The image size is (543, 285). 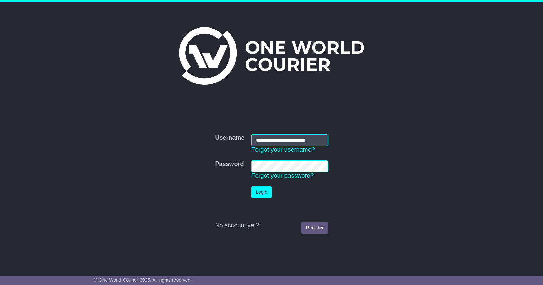 What do you see at coordinates (229, 164) in the screenshot?
I see `label: Password` at bounding box center [229, 164].